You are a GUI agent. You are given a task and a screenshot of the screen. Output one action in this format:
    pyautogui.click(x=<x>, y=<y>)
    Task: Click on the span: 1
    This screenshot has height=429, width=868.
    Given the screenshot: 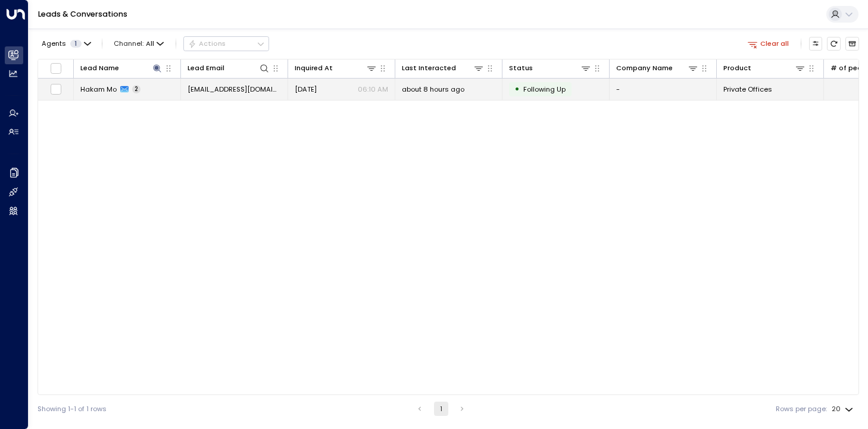 What is the action you would take?
    pyautogui.click(x=76, y=43)
    